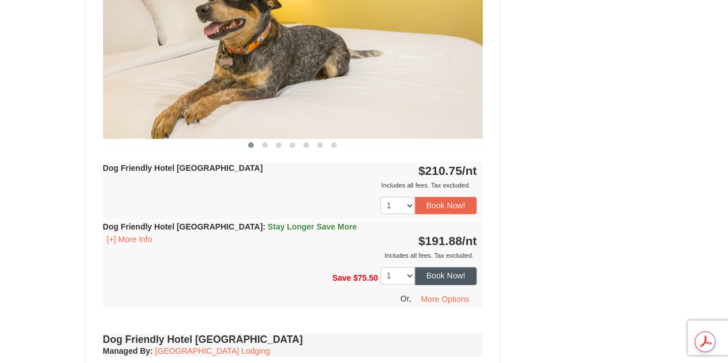  What do you see at coordinates (366, 278) in the screenshot?
I see `span: $75.50` at bounding box center [366, 278].